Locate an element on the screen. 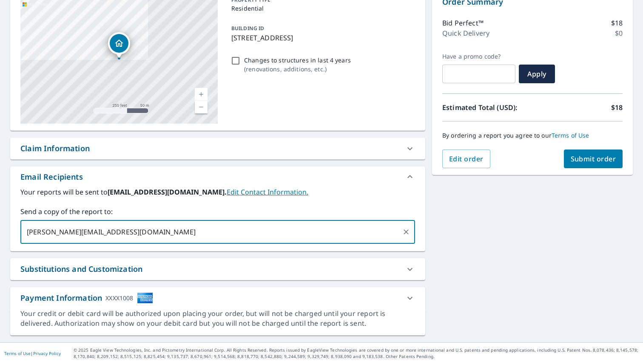  p: $0 is located at coordinates (618, 33).